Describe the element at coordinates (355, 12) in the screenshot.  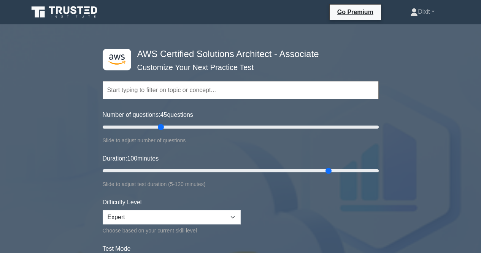
I see `a: Go Premium` at that location.